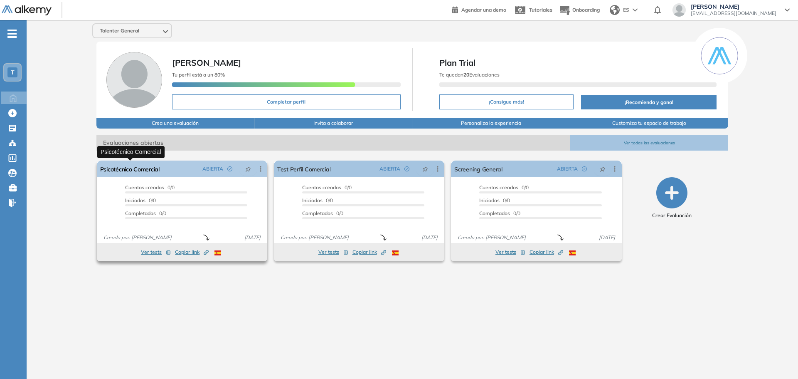 The width and height of the screenshot is (798, 379). I want to click on span: Tu perfil está a un 80%, so click(198, 74).